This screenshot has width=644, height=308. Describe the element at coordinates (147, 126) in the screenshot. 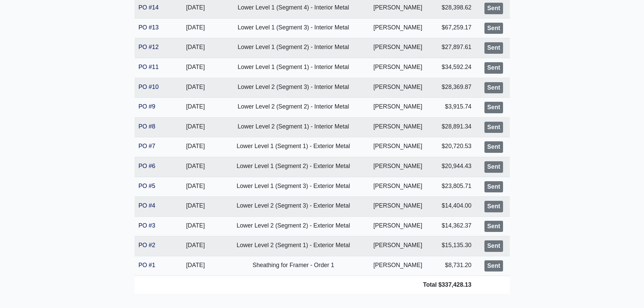

I see `a: PO #8` at that location.